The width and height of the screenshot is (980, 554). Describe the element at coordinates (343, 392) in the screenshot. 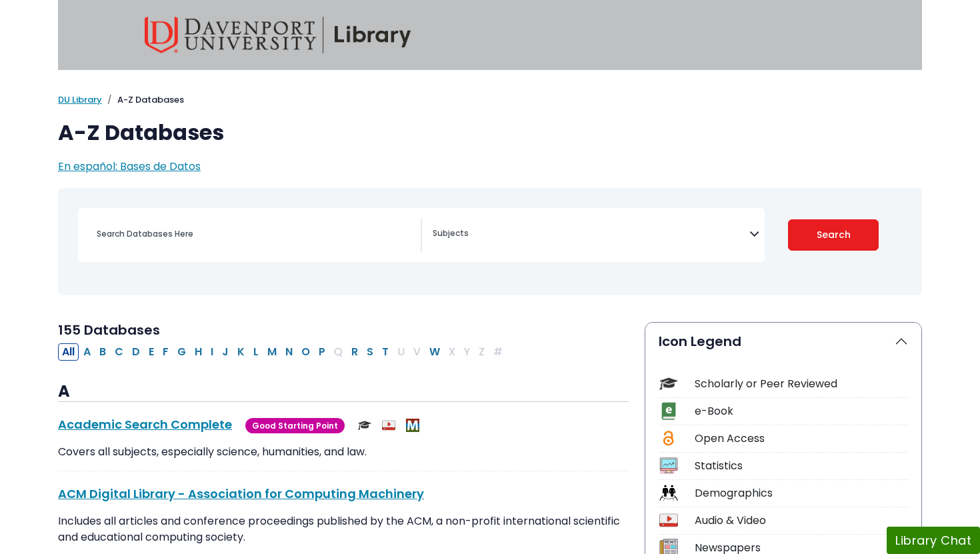

I see `h3: A` at that location.